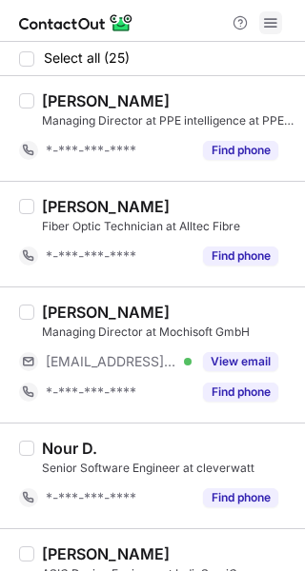 Image resolution: width=305 pixels, height=571 pixels. What do you see at coordinates (168, 332) in the screenshot?
I see `div: Managing Director at Mochisoft GmbH` at bounding box center [168, 332].